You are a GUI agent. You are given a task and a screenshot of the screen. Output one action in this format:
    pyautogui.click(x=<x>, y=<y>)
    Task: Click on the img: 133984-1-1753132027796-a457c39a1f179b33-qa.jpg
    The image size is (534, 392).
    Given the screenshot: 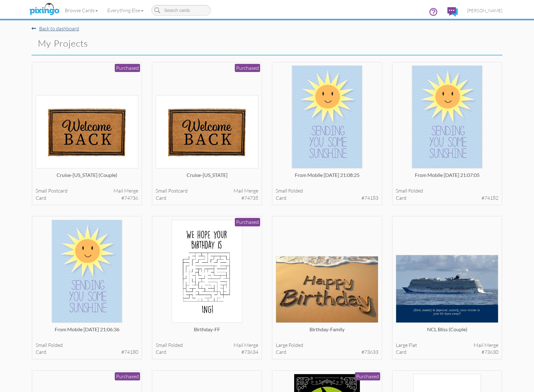 What is the action you would take?
    pyautogui.click(x=447, y=117)
    